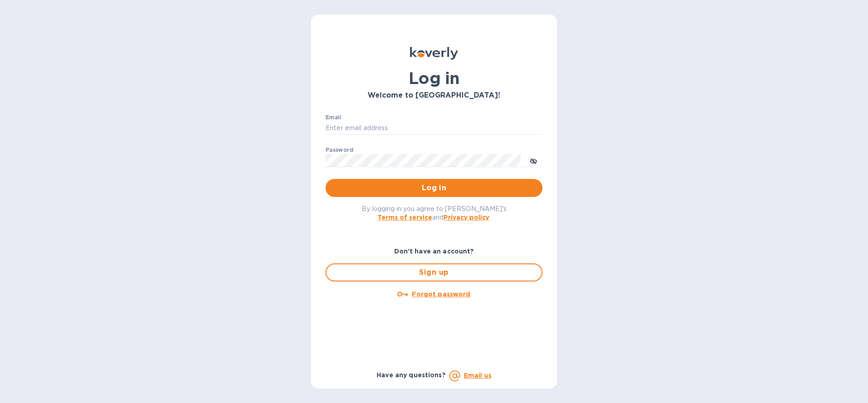 Image resolution: width=868 pixels, height=403 pixels. Describe the element at coordinates (441, 295) in the screenshot. I see `u: Forgot password` at that location.